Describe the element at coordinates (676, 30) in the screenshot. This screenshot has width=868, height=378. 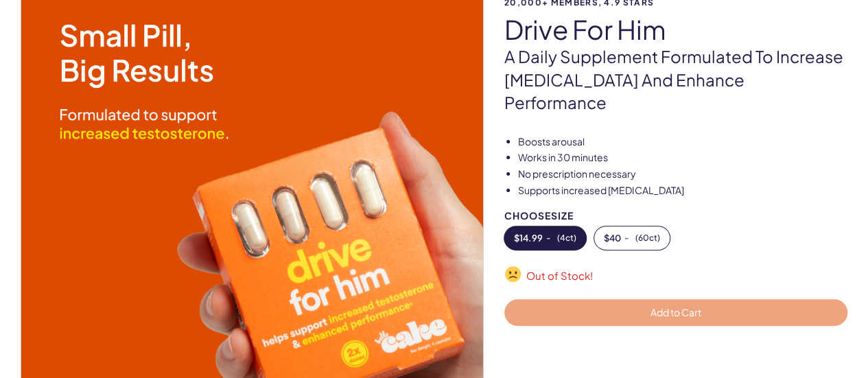
I see `h1: drive for him` at that location.